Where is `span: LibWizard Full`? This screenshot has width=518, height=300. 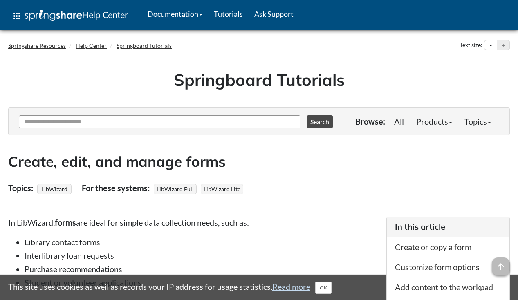 span: LibWizard Full is located at coordinates (175, 189).